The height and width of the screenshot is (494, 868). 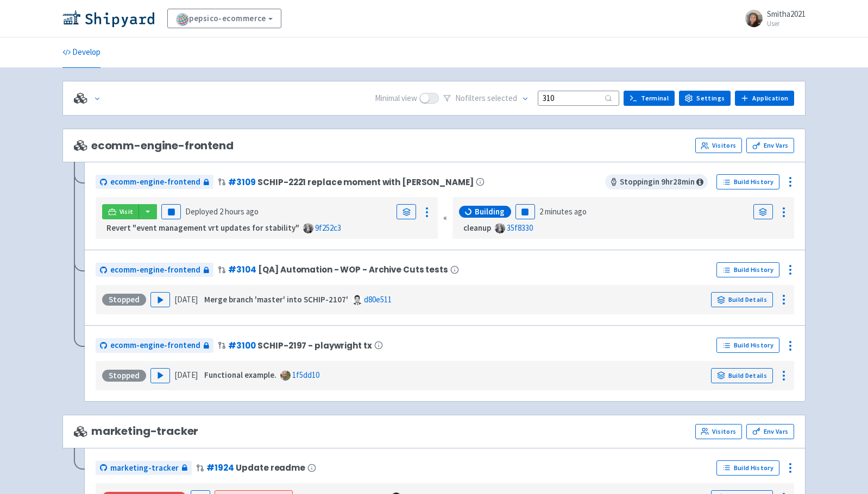 What do you see at coordinates (127, 212) in the screenshot?
I see `span: Visit` at bounding box center [127, 212].